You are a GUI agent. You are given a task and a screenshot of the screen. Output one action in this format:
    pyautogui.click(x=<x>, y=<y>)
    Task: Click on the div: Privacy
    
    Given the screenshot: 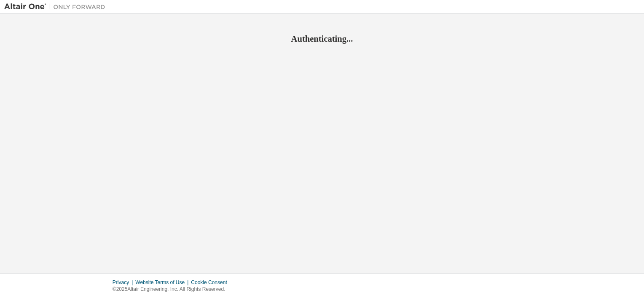 What is the action you would take?
    pyautogui.click(x=124, y=282)
    